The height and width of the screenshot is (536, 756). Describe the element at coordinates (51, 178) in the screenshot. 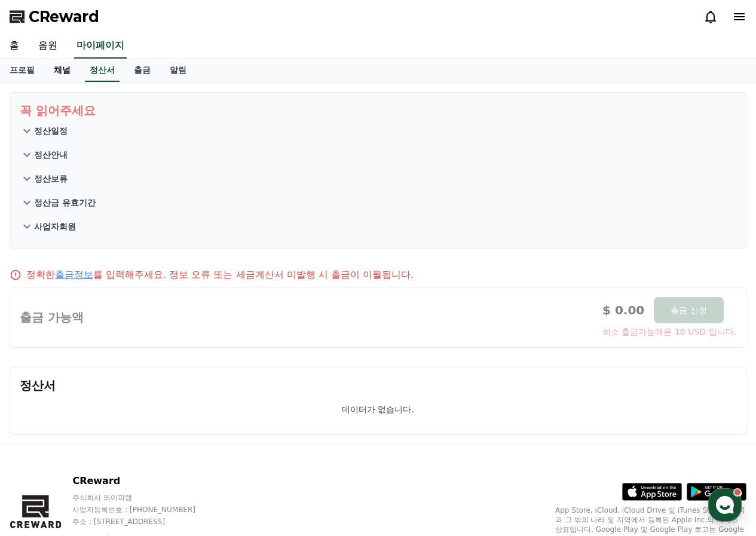

I see `p: 정산보류` at that location.